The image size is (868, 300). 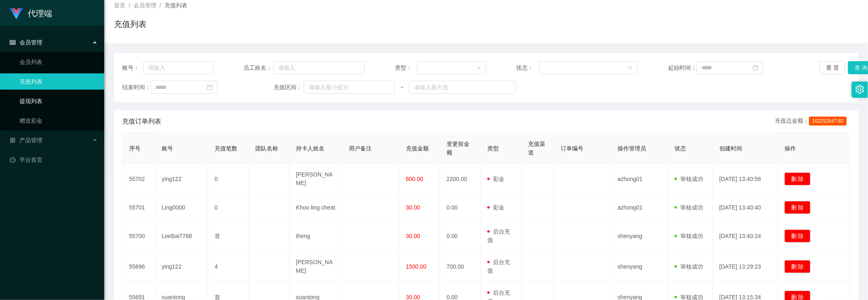 What do you see at coordinates (460, 267) in the screenshot?
I see `td: 700.00` at bounding box center [460, 267].